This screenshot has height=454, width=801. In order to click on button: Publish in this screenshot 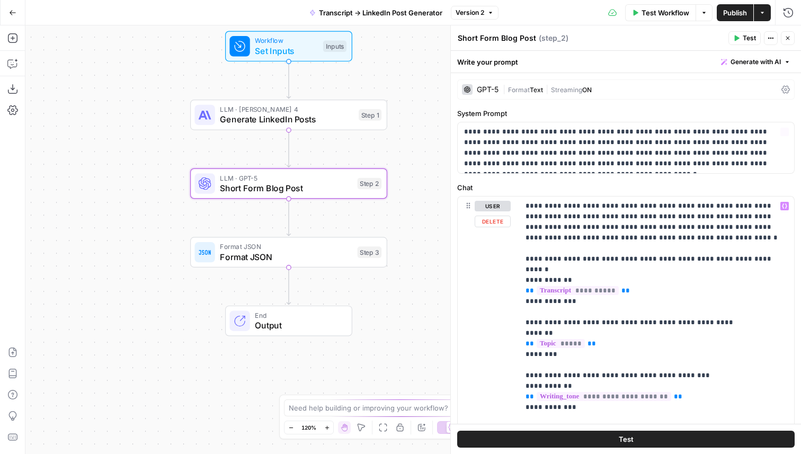, I will do `click(735, 13)`.